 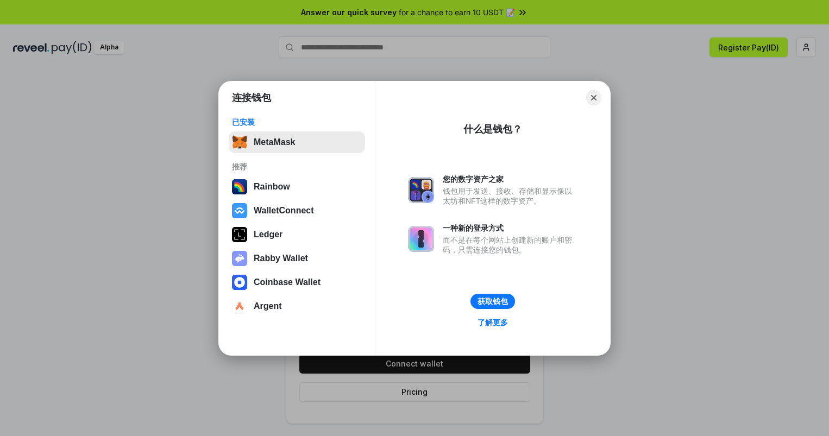 What do you see at coordinates (281, 259) in the screenshot?
I see `div: Rabby Wallet` at bounding box center [281, 259].